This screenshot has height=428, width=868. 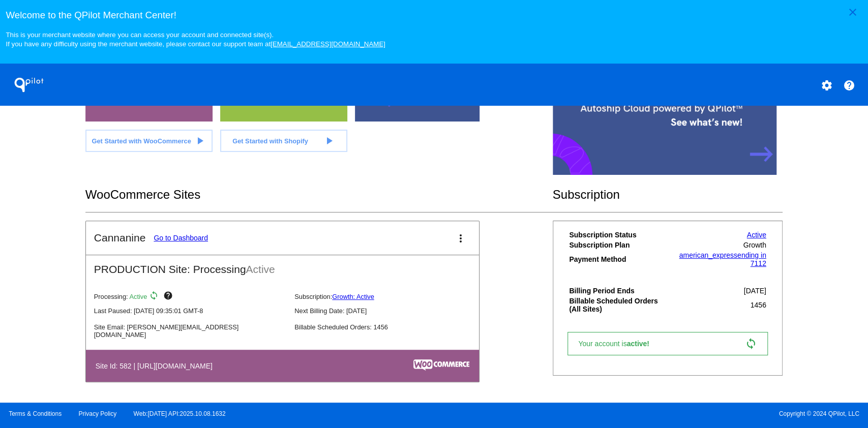 What do you see at coordinates (190, 297) in the screenshot?
I see `p: Processing:` at bounding box center [190, 297].